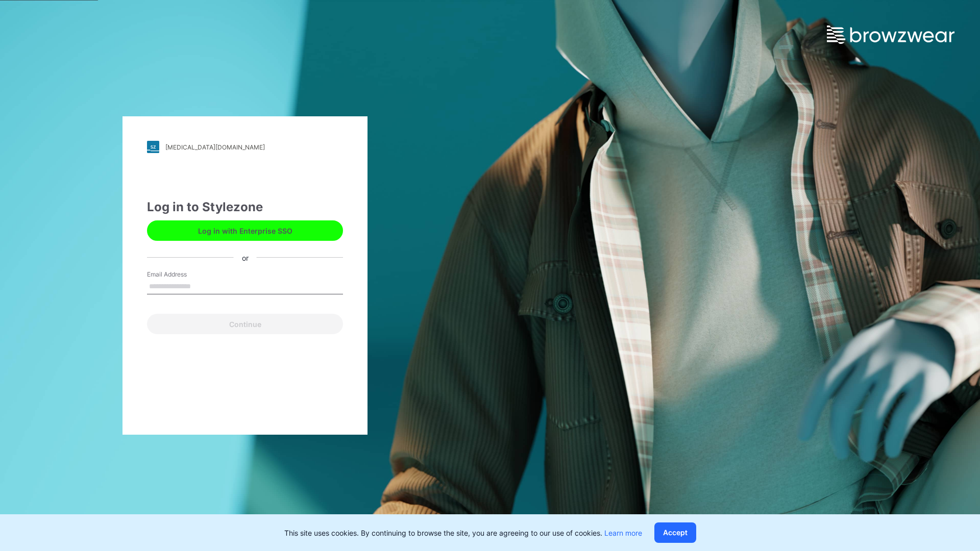 This screenshot has height=551, width=980. What do you see at coordinates (245, 207) in the screenshot?
I see `div: Log in to Stylezone` at bounding box center [245, 207].